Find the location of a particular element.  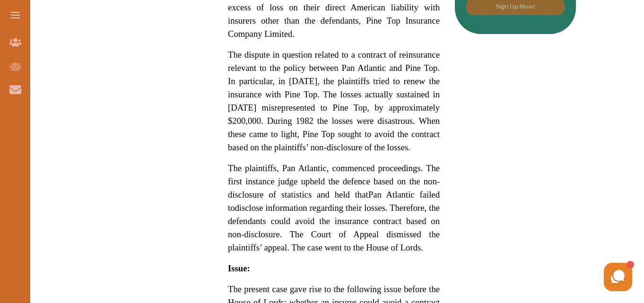

span: Pan Atlantic failed to is located at coordinates (334, 201).